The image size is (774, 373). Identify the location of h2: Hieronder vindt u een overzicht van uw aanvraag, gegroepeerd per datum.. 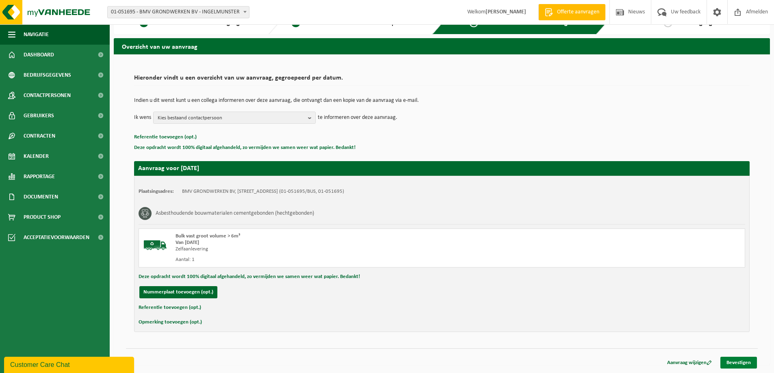
(442, 80).